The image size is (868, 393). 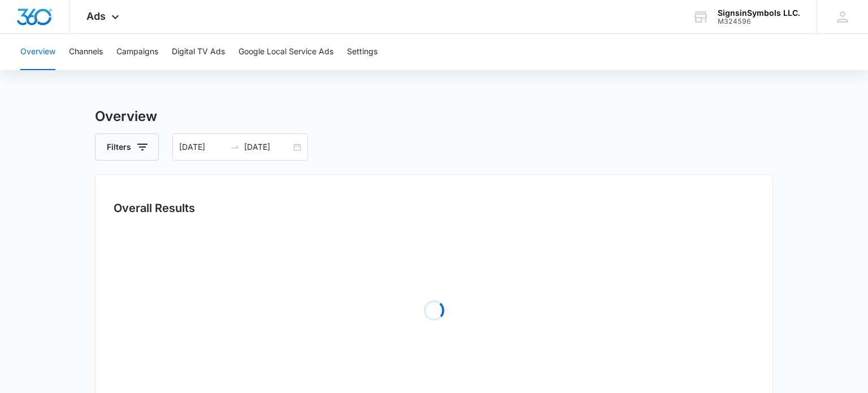 I want to click on span: to, so click(x=235, y=147).